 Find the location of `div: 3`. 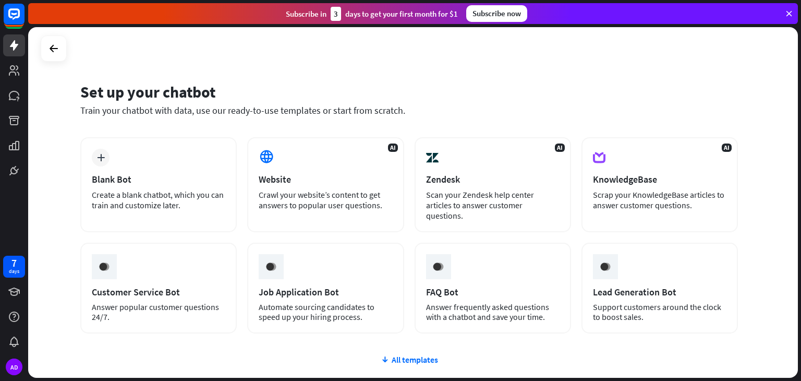

div: 3 is located at coordinates (336, 14).